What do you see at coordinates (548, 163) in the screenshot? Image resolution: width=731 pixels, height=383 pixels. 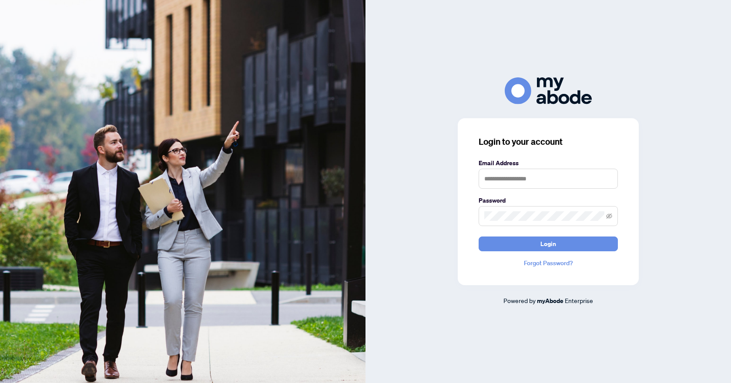 I see `label: Email Address` at bounding box center [548, 163].